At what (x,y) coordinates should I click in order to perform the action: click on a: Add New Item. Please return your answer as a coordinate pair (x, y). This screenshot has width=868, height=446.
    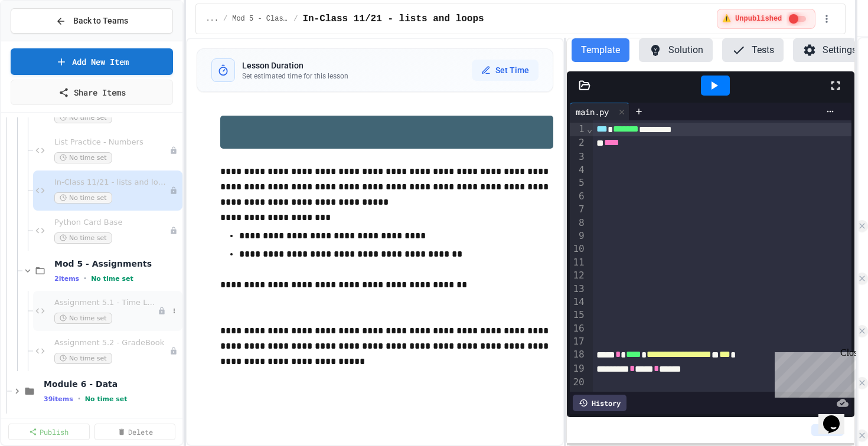
    Looking at the image, I should click on (92, 62).